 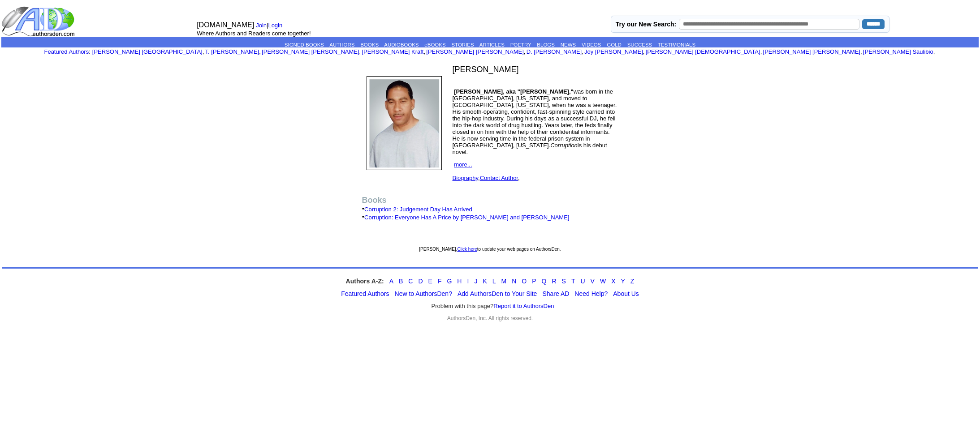 I want to click on strong: Authors A-Z:, so click(x=365, y=281).